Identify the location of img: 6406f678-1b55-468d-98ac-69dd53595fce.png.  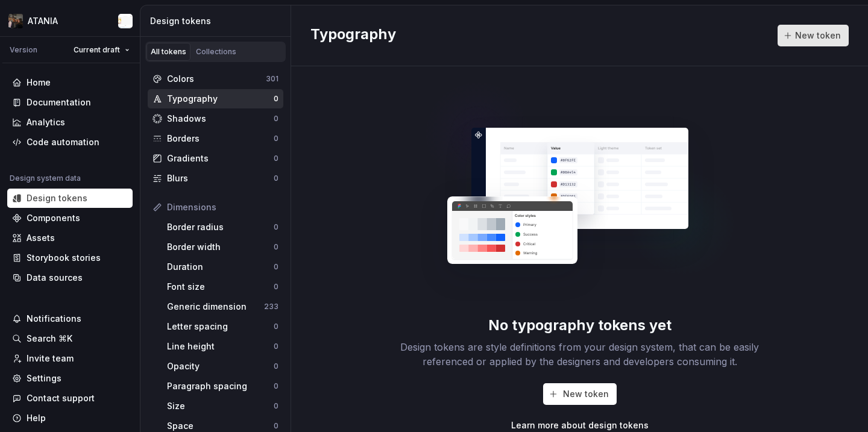
(16, 21).